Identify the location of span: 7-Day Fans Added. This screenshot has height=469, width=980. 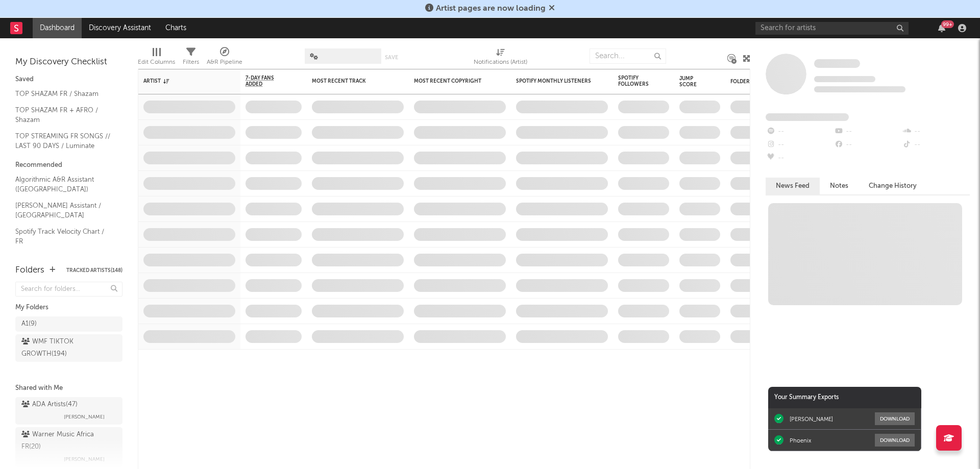
(266, 81).